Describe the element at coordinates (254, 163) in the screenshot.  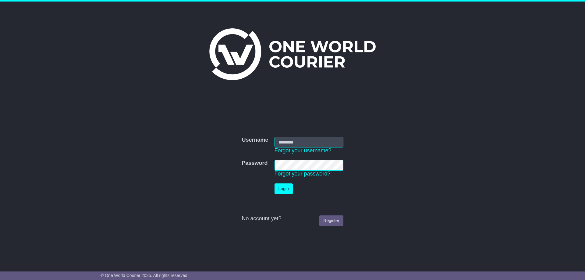
I see `label: Password` at that location.